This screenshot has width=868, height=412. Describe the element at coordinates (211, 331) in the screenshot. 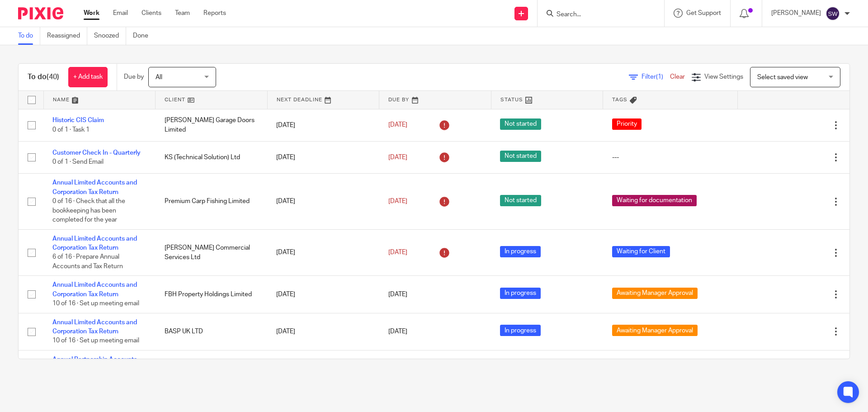

I see `td: BASP UK LTD` at that location.